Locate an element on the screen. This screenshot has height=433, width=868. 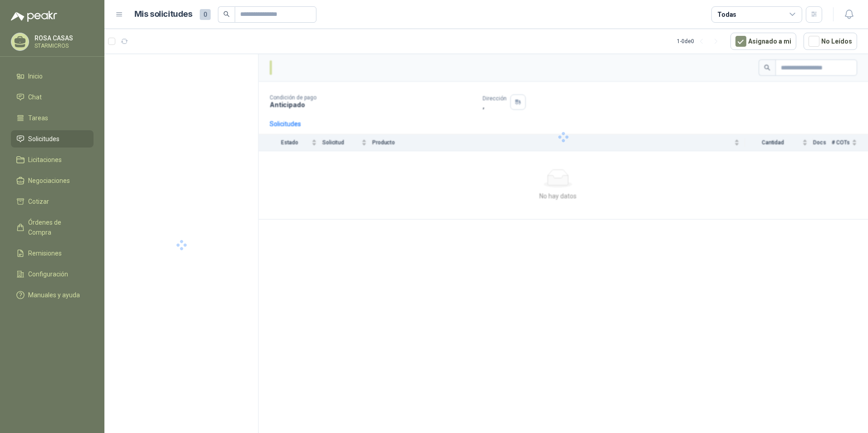
p: STARMICROS is located at coordinates (62, 46).